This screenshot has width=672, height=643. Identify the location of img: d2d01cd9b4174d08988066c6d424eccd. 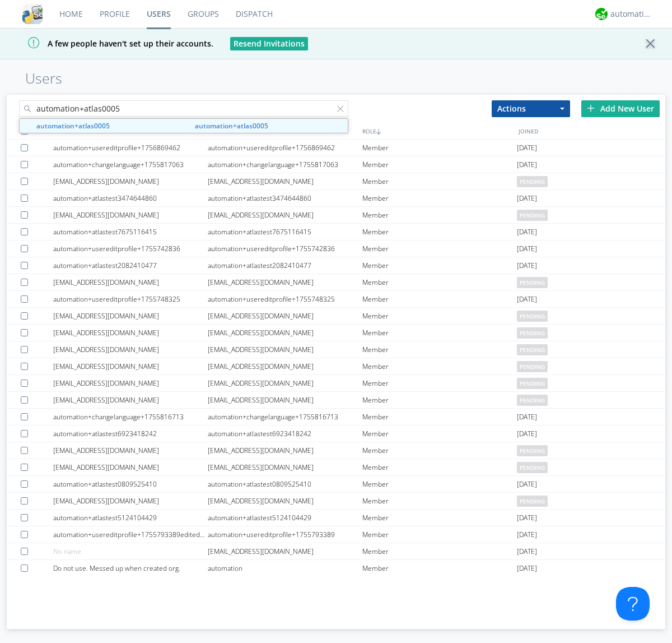
(602, 14).